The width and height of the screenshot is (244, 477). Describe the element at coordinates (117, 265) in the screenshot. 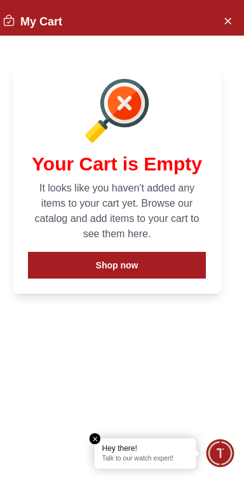

I see `button: Shop now` at that location.